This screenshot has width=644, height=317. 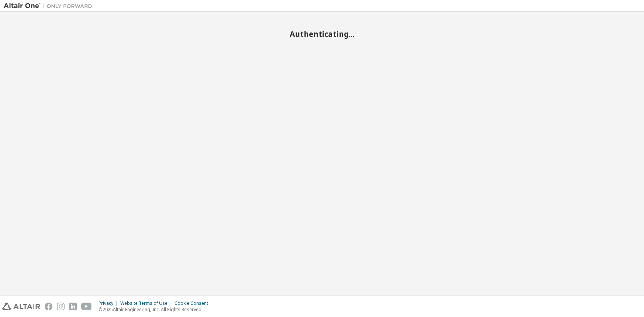 I want to click on img: Altair One, so click(x=50, y=6).